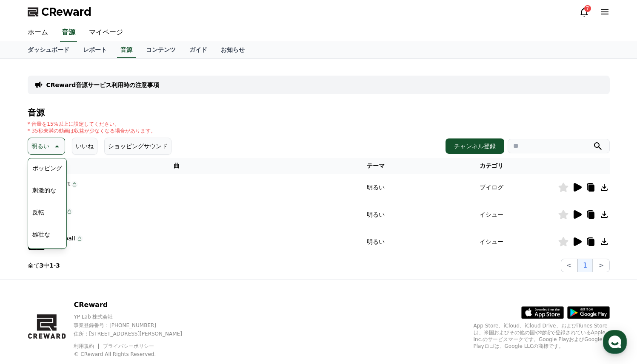 The height and width of the screenshot is (364, 637). What do you see at coordinates (541, 336) in the screenshot?
I see `p: App Store、iCloud、iCloud Drive、およびiTunes Storeは、米国およびその他の国や地域で登録されているApple Inc.のサービスマークです。Google P...` at bounding box center [541, 336].